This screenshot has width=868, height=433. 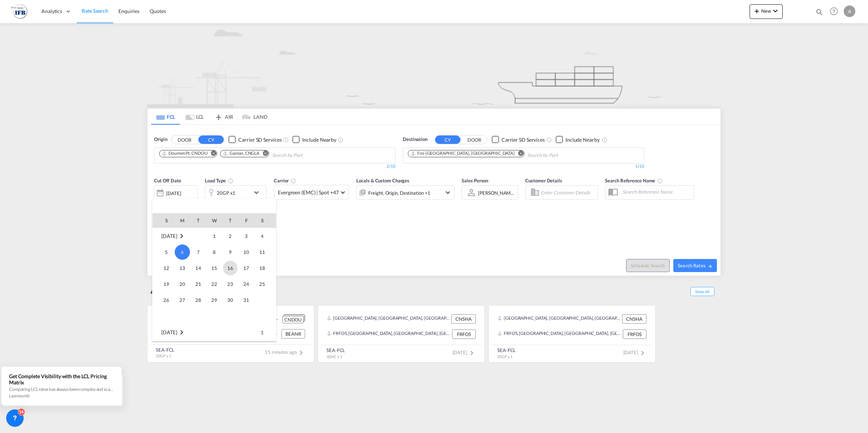 I want to click on td: Thursday October 16 2025, so click(x=230, y=268).